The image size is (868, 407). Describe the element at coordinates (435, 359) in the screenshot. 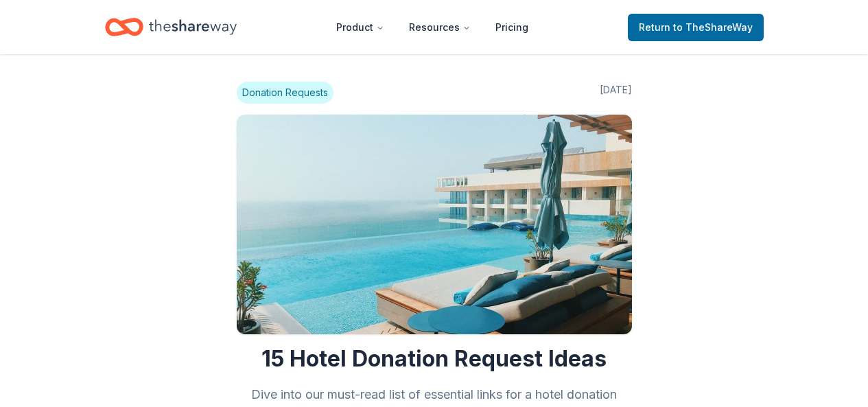

I see `h1: 15 Hotel Donation Request Ideas` at that location.